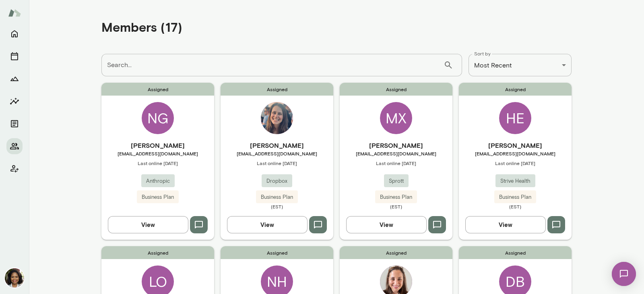 The image size is (644, 294). I want to click on img: Mento, so click(14, 13).